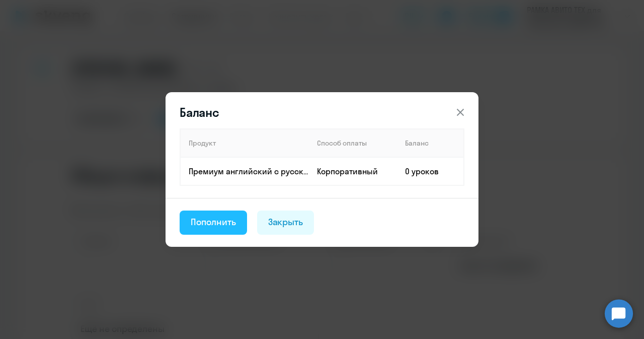 The width and height of the screenshot is (644, 339). Describe the element at coordinates (353, 172) in the screenshot. I see `td: Корпоративный` at that location.